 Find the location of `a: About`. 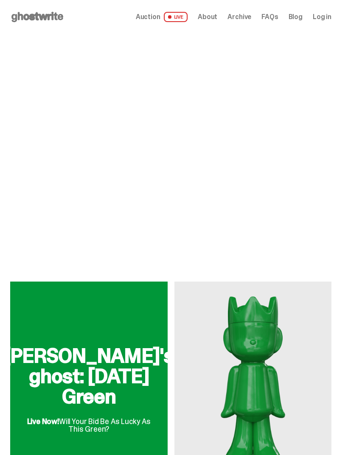

a: About is located at coordinates (207, 17).